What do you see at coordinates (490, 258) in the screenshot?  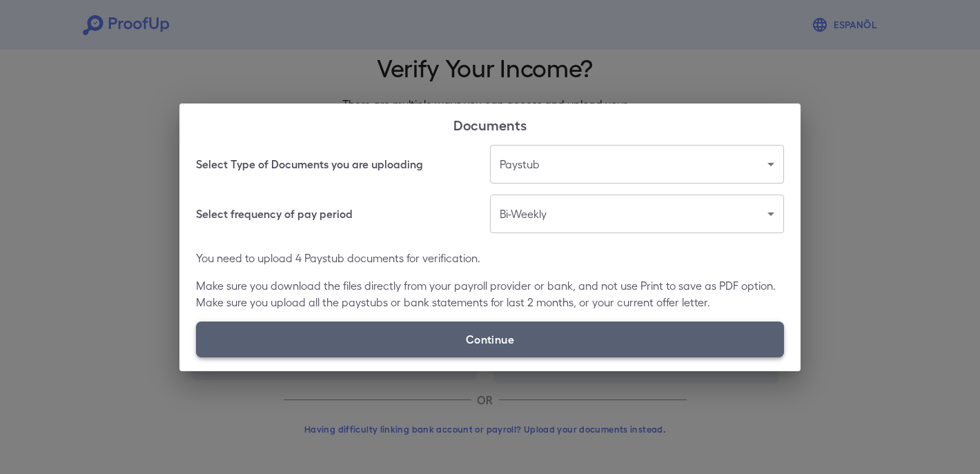 I see `p: You need to upload 4 Paystub documents for verification.` at bounding box center [490, 258].